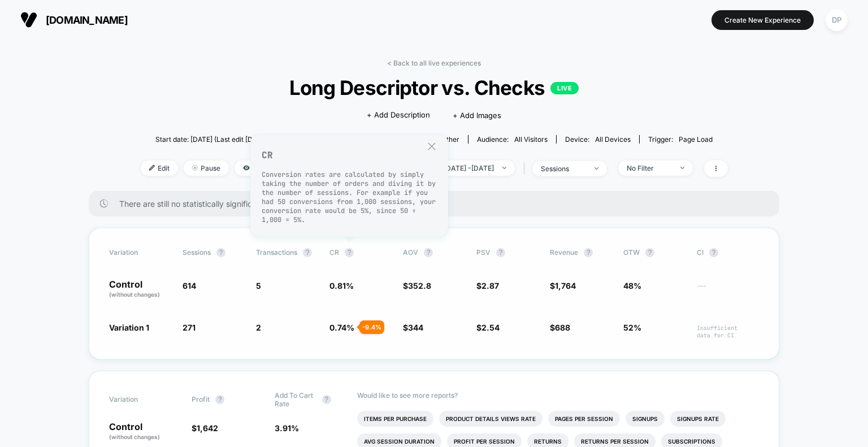  What do you see at coordinates (342, 286) in the screenshot?
I see `span: 0.81 %` at bounding box center [342, 286].